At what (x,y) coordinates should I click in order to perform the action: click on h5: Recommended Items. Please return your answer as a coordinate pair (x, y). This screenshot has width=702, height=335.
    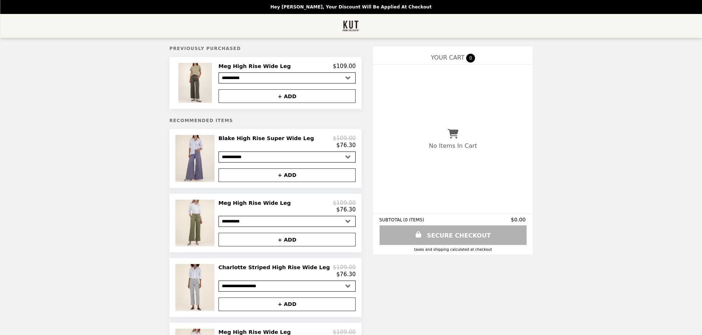
    Looking at the image, I should click on (266, 121).